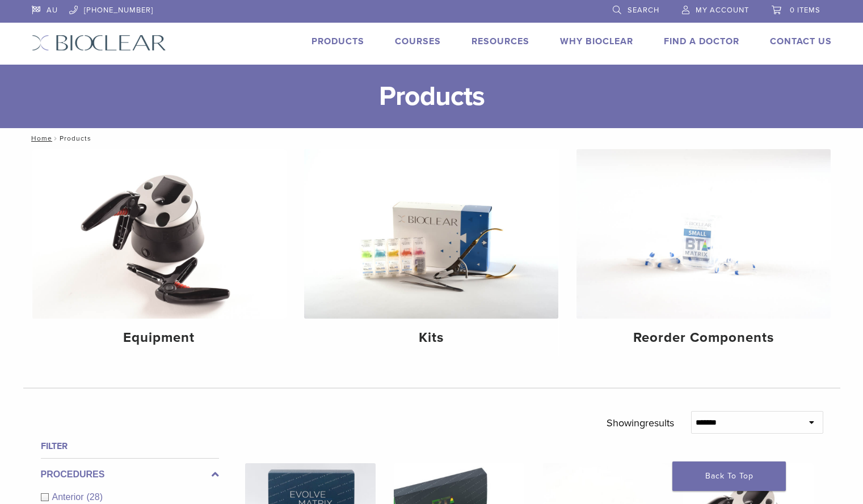  What do you see at coordinates (338, 42) in the screenshot?
I see `a: Products` at bounding box center [338, 42].